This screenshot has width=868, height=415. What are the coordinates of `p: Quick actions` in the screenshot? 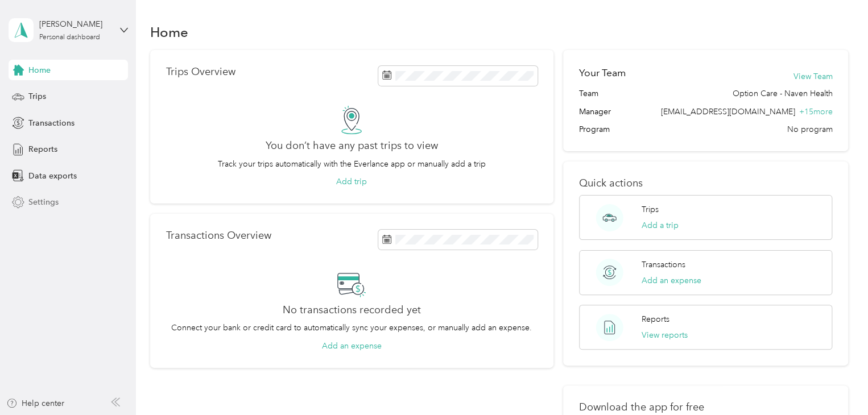 It's located at (705, 183).